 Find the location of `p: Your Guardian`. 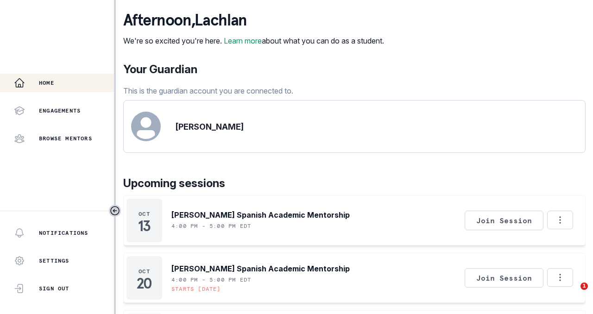

p: Your Guardian is located at coordinates (208, 69).